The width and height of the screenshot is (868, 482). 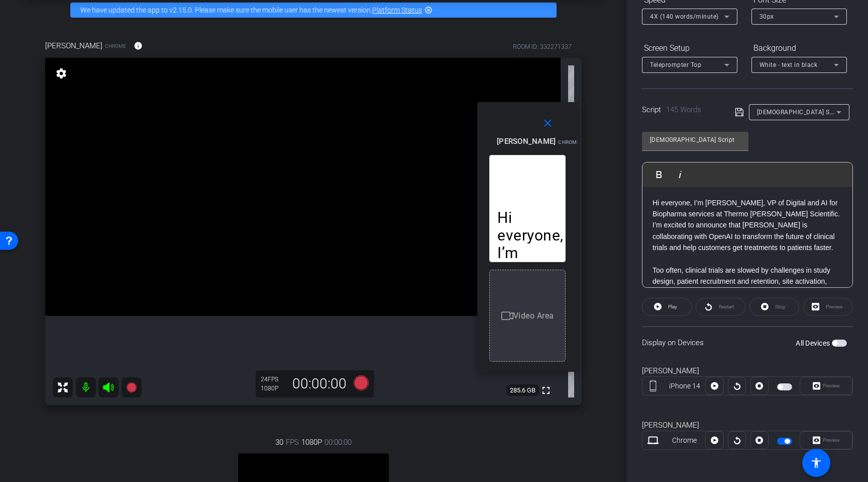 What do you see at coordinates (659, 174) in the screenshot?
I see `button: Bold (⌘B)` at bounding box center [659, 174].